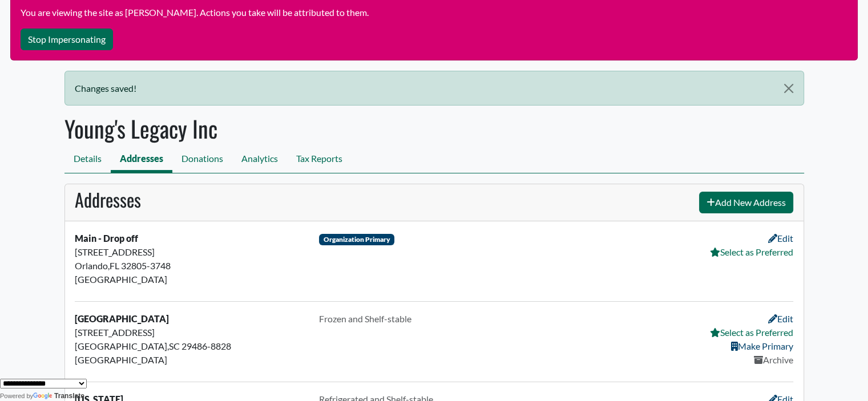 The width and height of the screenshot is (868, 401). What do you see at coordinates (788, 88) in the screenshot?
I see `button: Close` at bounding box center [788, 88].